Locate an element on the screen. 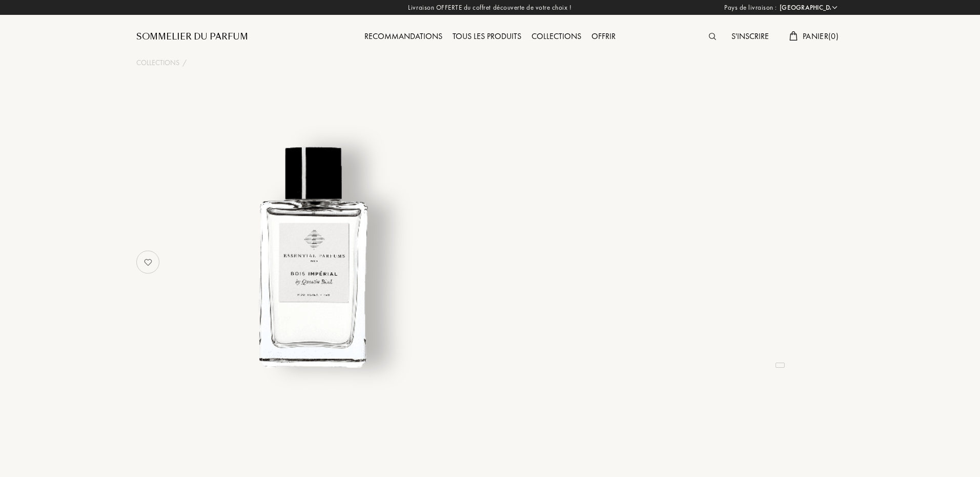 This screenshot has width=980, height=477. a: Tous les produits is located at coordinates (487, 36).